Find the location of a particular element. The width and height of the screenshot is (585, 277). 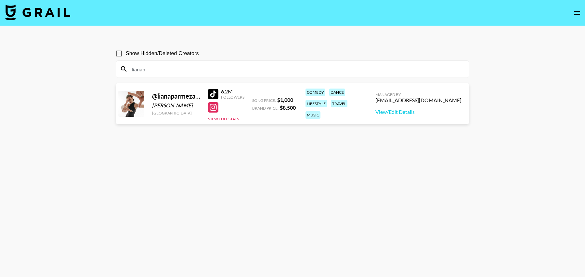

div: Managed By is located at coordinates (418, 95).